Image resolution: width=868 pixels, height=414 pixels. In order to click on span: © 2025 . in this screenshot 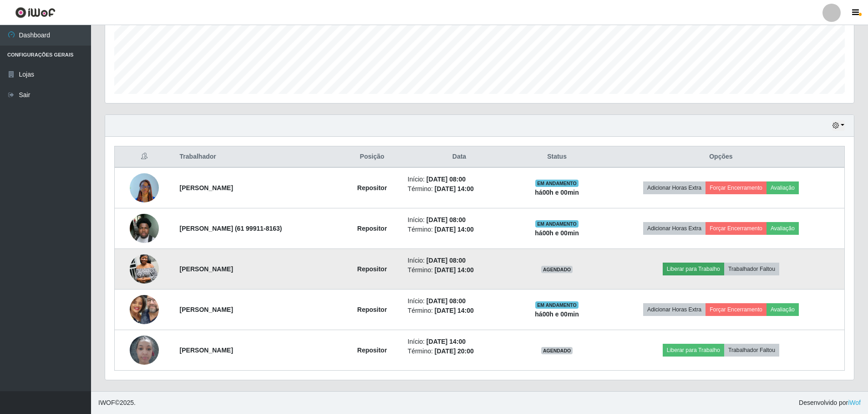, I will do `click(117, 403)`.